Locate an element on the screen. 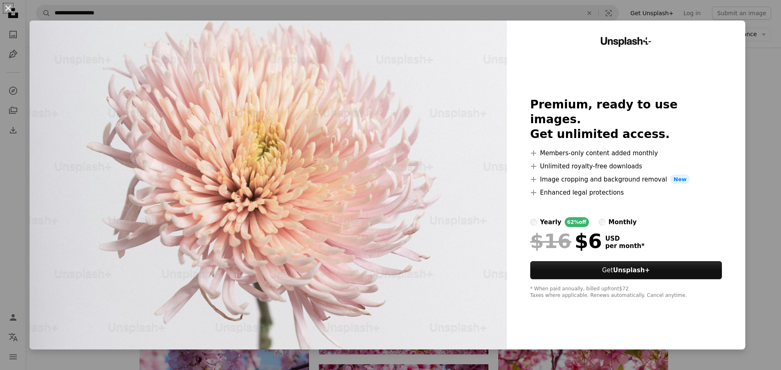 This screenshot has width=781, height=370. li: Enhanced legal protections is located at coordinates (626, 193).